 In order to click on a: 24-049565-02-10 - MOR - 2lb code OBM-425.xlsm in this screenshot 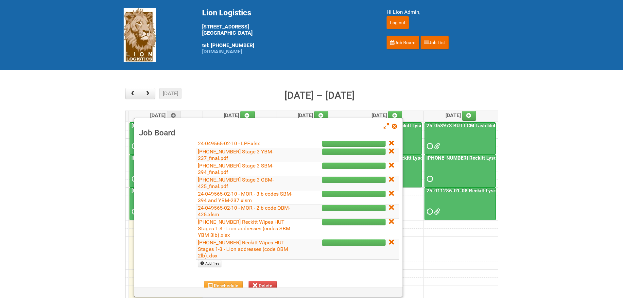, I will do `click(244, 211)`.